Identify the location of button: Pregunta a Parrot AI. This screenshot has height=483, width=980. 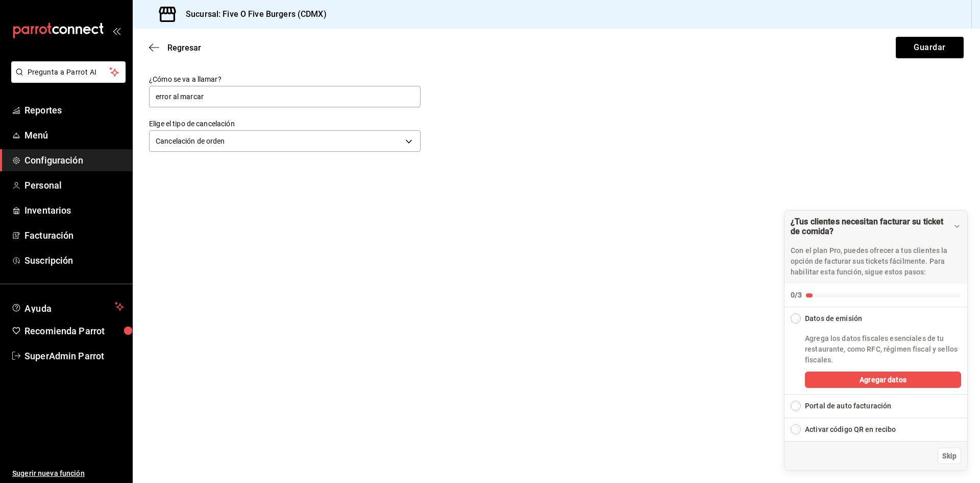
(69, 72).